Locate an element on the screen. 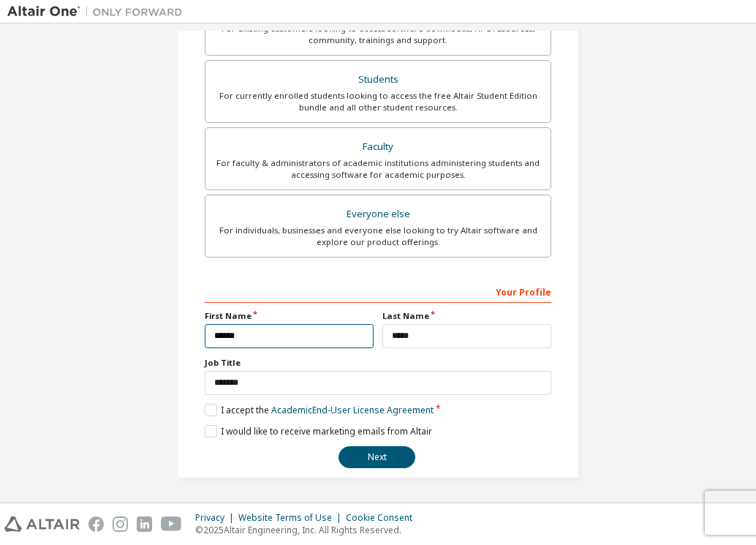 The height and width of the screenshot is (545, 756). img: altair_logo.svg is located at coordinates (42, 523).